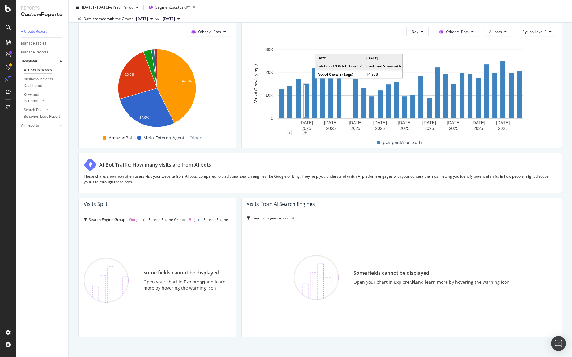 The width and height of the screenshot is (572, 357). Describe the element at coordinates (198, 138) in the screenshot. I see `span: Others...` at that location.